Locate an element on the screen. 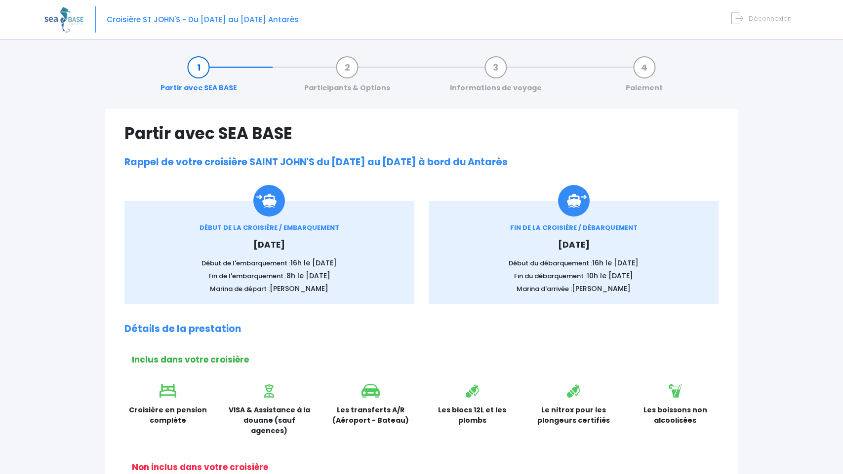  p: Fin de l'embarquement : is located at coordinates (269, 276).